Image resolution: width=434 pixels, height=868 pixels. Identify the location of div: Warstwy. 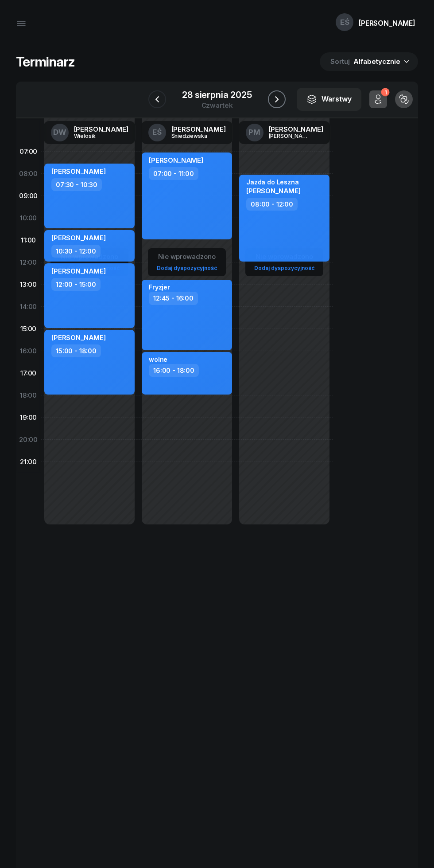
(329, 99).